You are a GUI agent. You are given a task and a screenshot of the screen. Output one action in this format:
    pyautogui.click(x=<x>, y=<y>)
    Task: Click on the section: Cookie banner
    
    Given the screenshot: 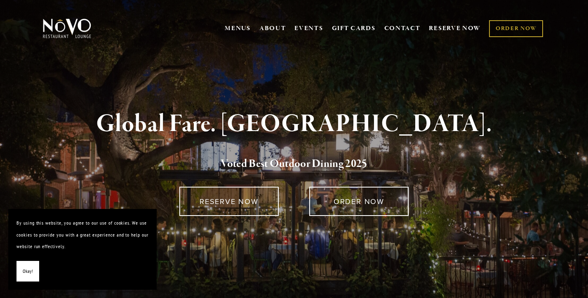 What is the action you would take?
    pyautogui.click(x=83, y=250)
    